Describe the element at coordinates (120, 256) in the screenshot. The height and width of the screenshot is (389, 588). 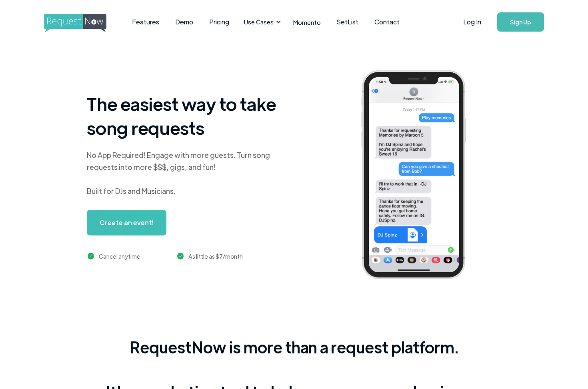
I see `div: Cancel anytime` at that location.